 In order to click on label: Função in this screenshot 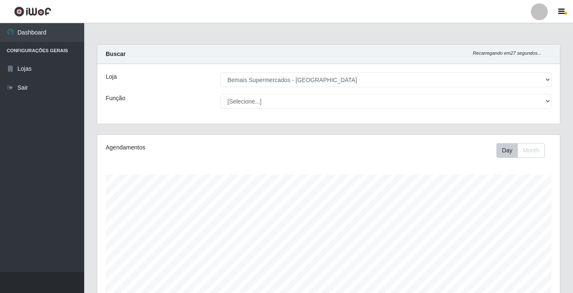, I will do `click(115, 98)`.